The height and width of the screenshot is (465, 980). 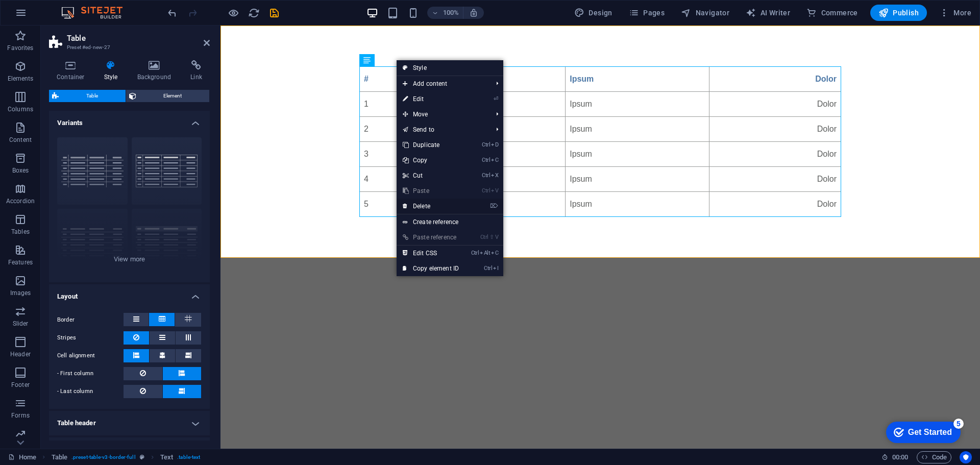 I want to click on a: ⌦Delete, so click(x=431, y=206).